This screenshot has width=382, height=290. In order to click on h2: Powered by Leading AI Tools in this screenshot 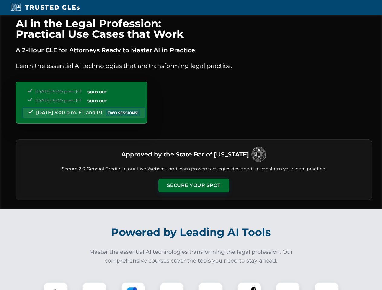, I will do `click(191, 233)`.